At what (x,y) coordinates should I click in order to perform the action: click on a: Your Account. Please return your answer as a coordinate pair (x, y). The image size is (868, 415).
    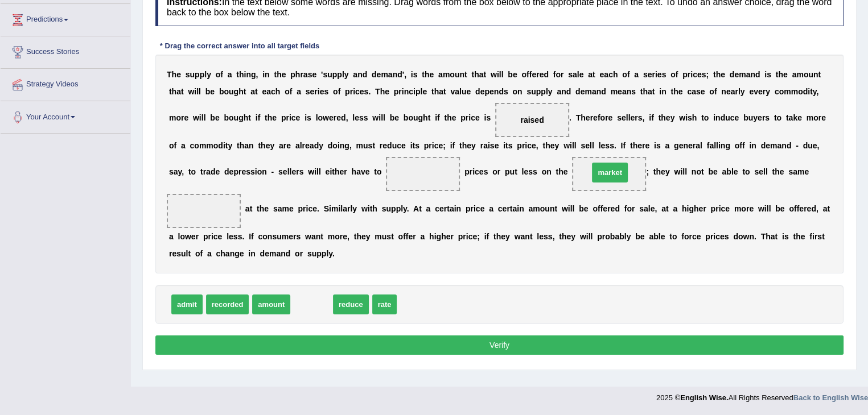
    Looking at the image, I should click on (66, 116).